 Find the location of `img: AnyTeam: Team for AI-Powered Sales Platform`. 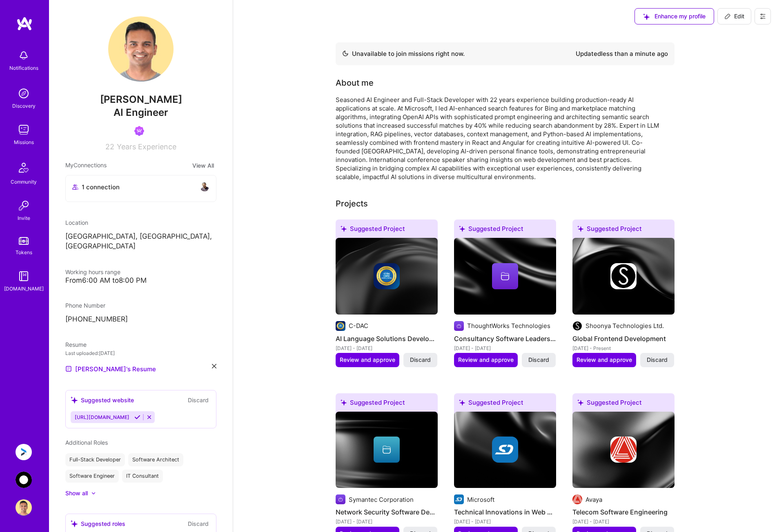

img: AnyTeam: Team for AI-Powered Sales Platform is located at coordinates (24, 480).